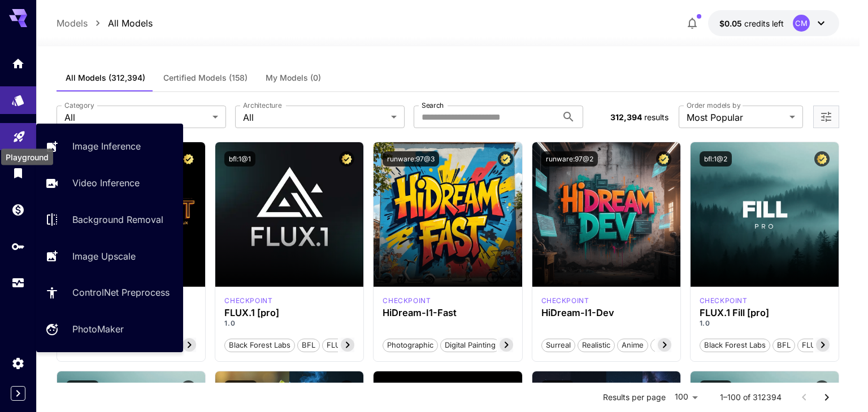 The height and width of the screenshot is (412, 868). Describe the element at coordinates (106, 146) in the screenshot. I see `p: Image Inference` at that location.